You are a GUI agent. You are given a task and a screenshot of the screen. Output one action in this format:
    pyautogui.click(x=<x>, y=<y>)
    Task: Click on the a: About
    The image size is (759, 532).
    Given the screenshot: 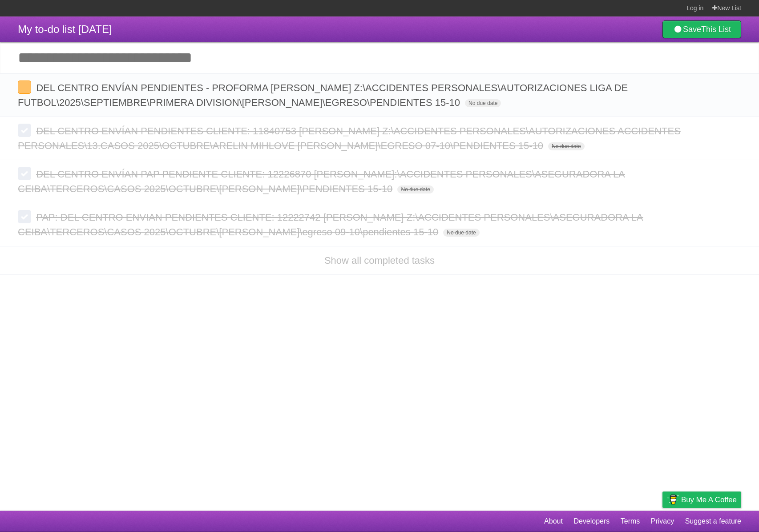 What is the action you would take?
    pyautogui.click(x=553, y=521)
    